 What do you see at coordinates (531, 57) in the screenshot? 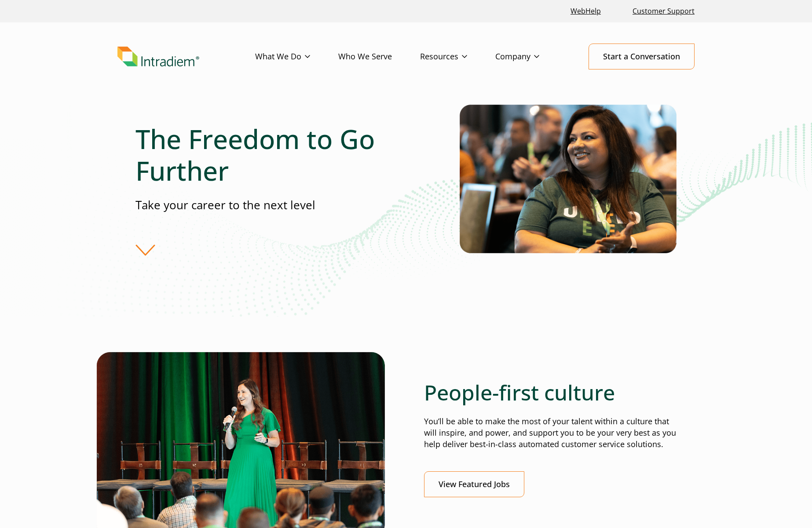
I see `a: Company` at bounding box center [531, 57].